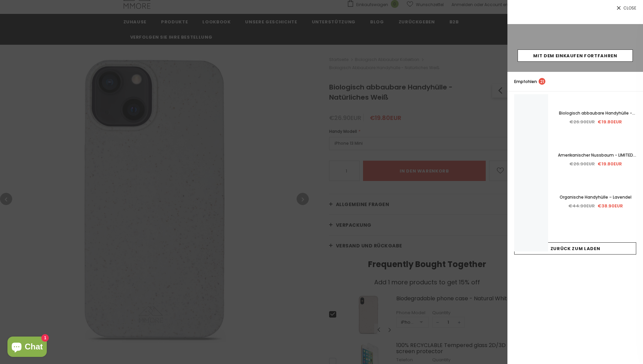 The width and height of the screenshot is (643, 364). What do you see at coordinates (595, 197) in the screenshot?
I see `a: Organische Handyhülle – Lavendel` at bounding box center [595, 197].